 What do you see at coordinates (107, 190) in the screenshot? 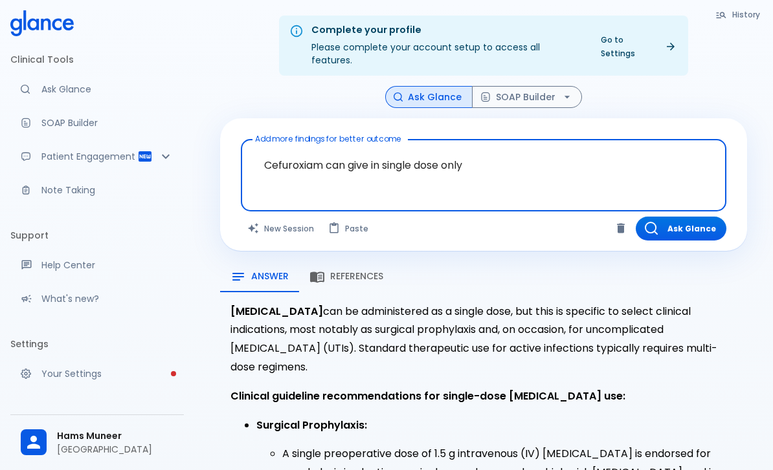
I see `p: Note Taking` at bounding box center [107, 190].